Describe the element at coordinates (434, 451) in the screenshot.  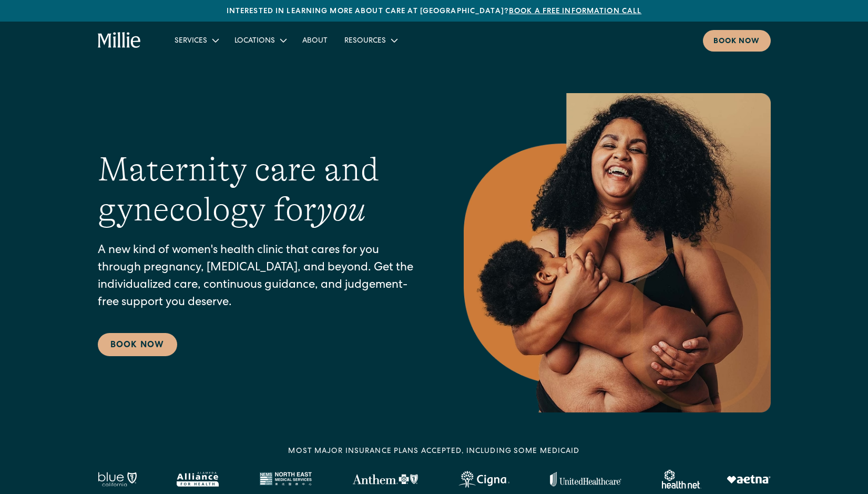
I see `div: MOST MAJOR INSURANCE PLANS ACCEPTED, INCLUDING some MEDICAID` at that location.